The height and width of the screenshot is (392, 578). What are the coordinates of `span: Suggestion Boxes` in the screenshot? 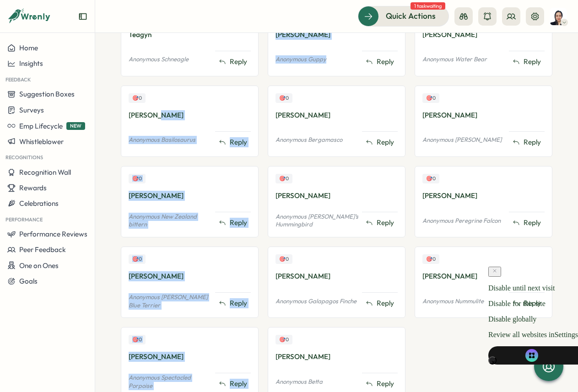 It's located at (47, 93).